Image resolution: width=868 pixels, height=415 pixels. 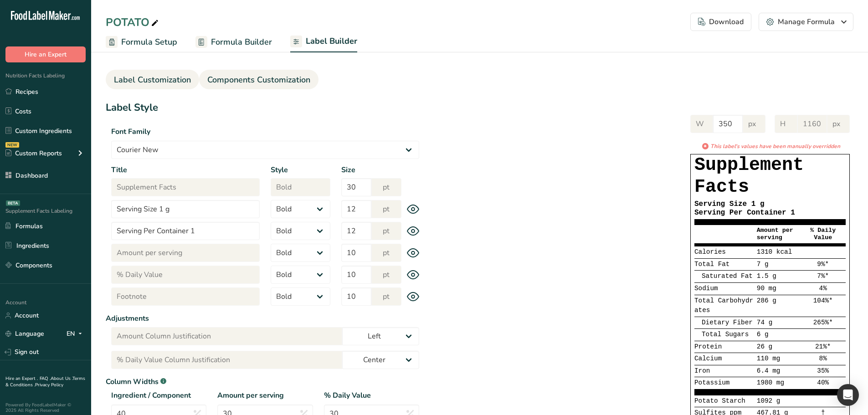 I want to click on div: Open Intercom Messenger, so click(x=848, y=395).